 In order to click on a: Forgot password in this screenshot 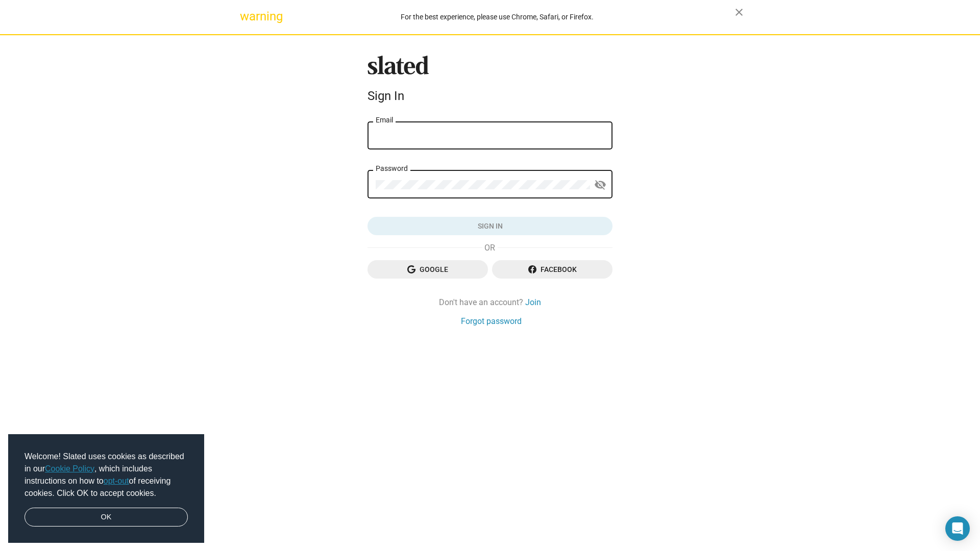, I will do `click(491, 321)`.